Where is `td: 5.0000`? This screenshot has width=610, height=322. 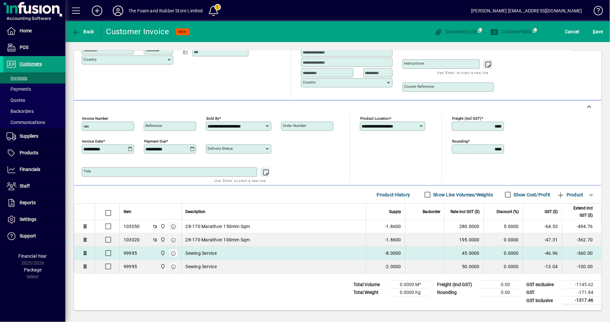 td: 5.0000 is located at coordinates (503, 227).